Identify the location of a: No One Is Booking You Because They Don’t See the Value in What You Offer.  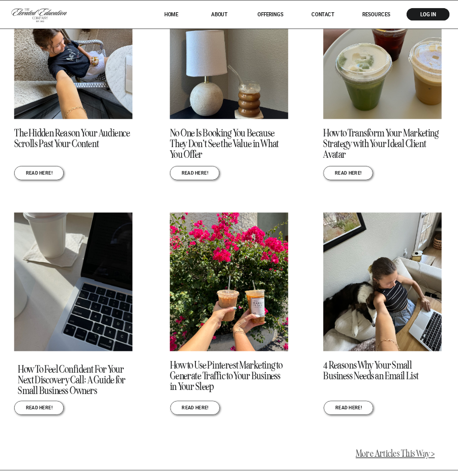
(224, 143).